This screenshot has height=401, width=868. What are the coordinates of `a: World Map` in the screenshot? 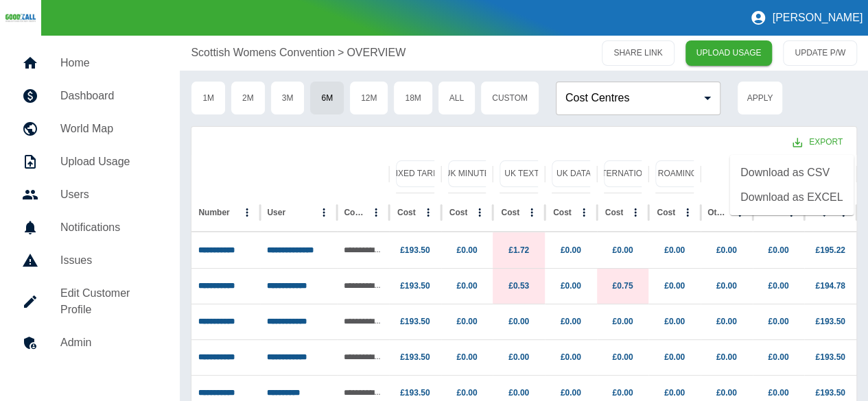 It's located at (90, 129).